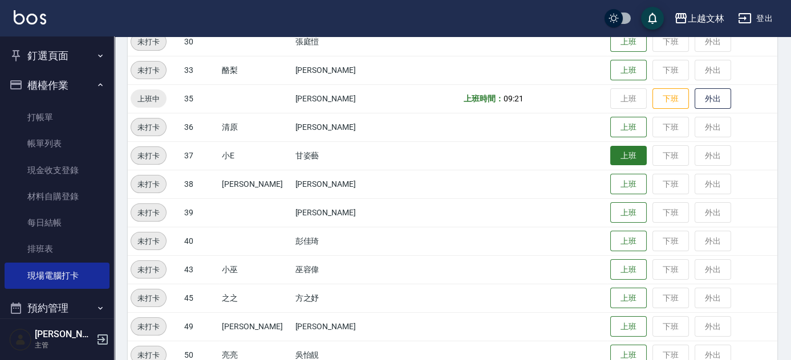 This screenshot has width=791, height=360. What do you see at coordinates (200, 42) in the screenshot?
I see `td: 30` at bounding box center [200, 42].